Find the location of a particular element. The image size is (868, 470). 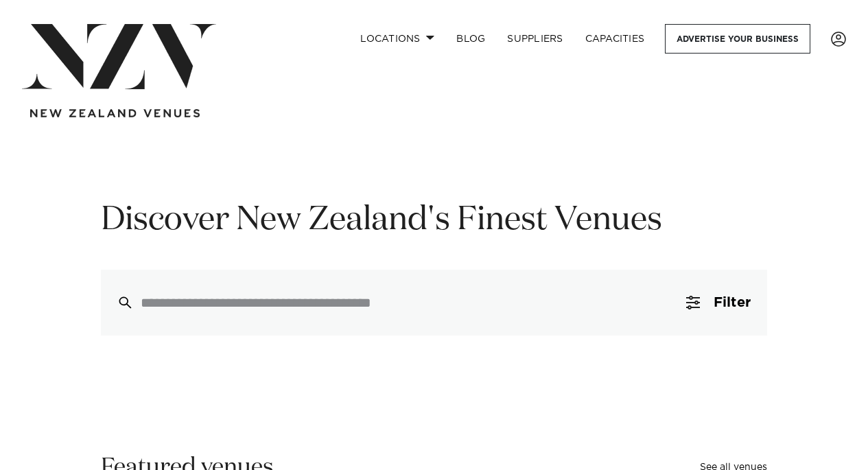

a: Capacities is located at coordinates (615, 39).